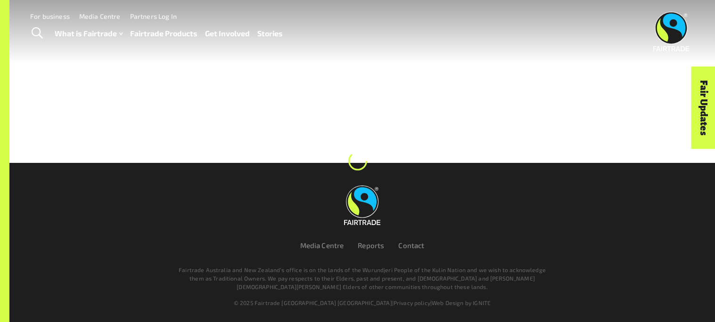  Describe the element at coordinates (270, 33) in the screenshot. I see `a: Stories` at that location.